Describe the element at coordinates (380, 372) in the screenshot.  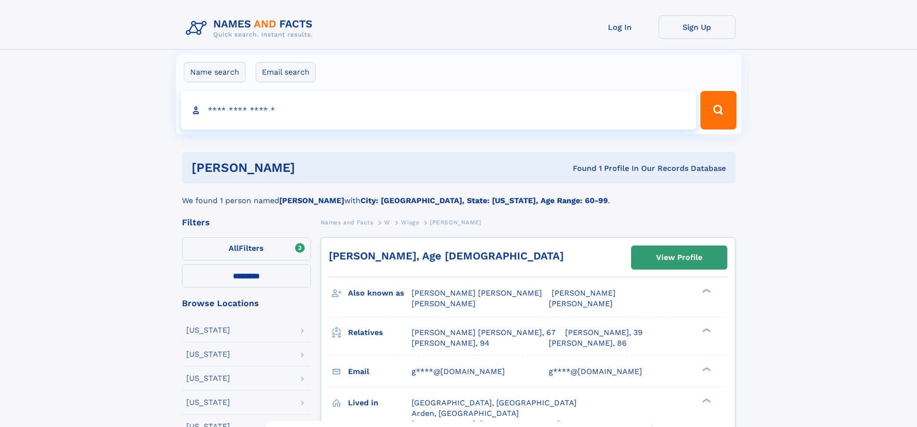
I see `h3: Email` at that location.